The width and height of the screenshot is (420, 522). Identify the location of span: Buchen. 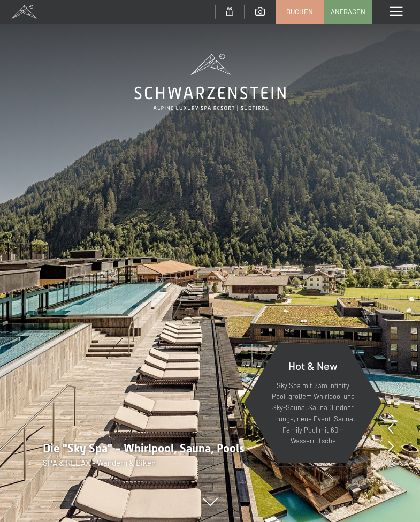
(299, 12).